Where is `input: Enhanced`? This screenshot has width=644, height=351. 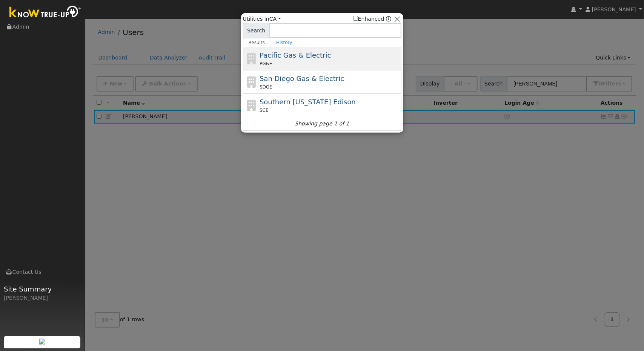 input: Enhanced is located at coordinates (356, 18).